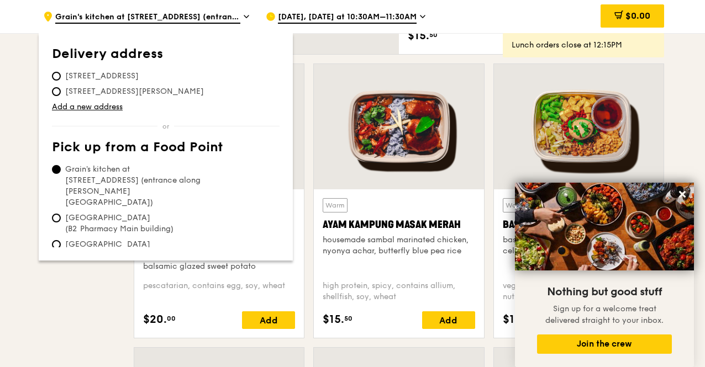 The height and width of the screenshot is (367, 705). What do you see at coordinates (578, 225) in the screenshot?
I see `div: Basil Thunder Tea Rice` at bounding box center [578, 225].